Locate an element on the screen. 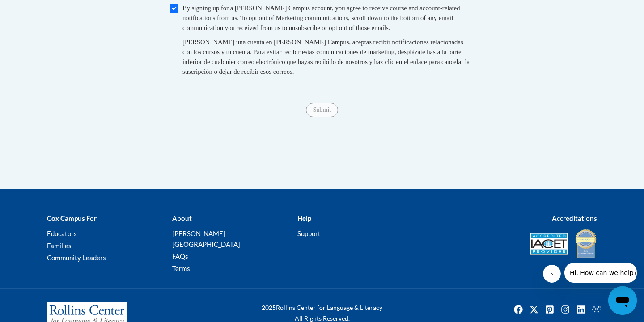  b: About is located at coordinates (182, 218).